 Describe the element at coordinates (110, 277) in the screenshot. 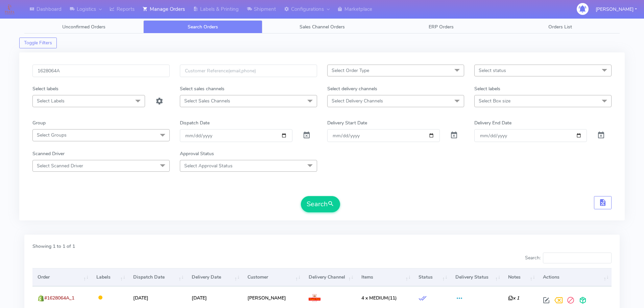

I see `th: Labels: activate to sort column ascending` at that location.